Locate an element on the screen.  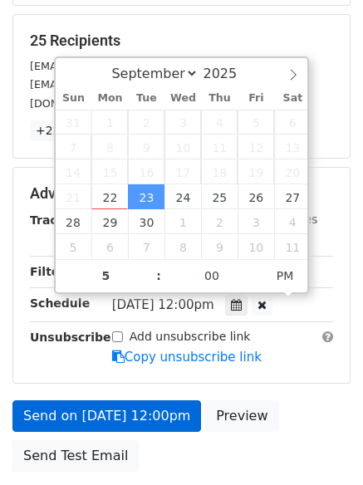
span: September 10, 2025 is located at coordinates (183, 147).